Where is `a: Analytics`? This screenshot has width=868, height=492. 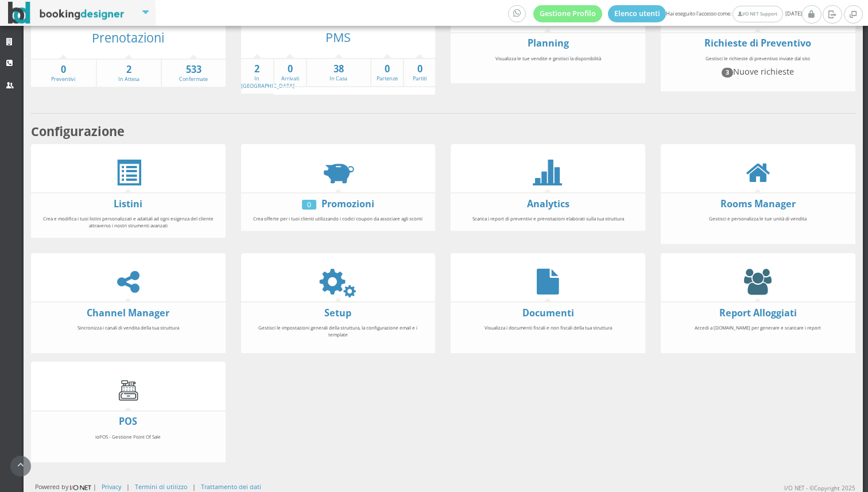
a: Analytics is located at coordinates (549, 204).